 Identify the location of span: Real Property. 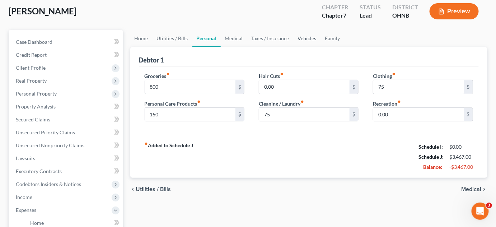
(31, 80).